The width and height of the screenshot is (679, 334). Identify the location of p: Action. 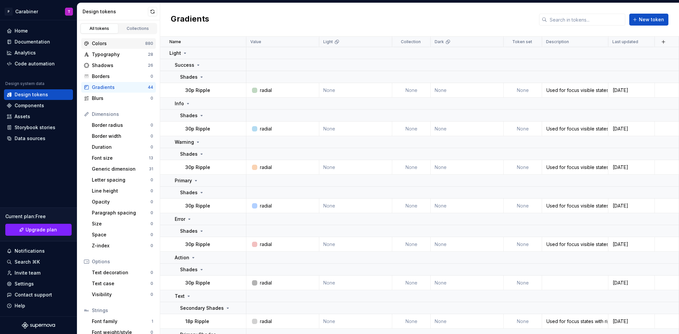
(182, 257).